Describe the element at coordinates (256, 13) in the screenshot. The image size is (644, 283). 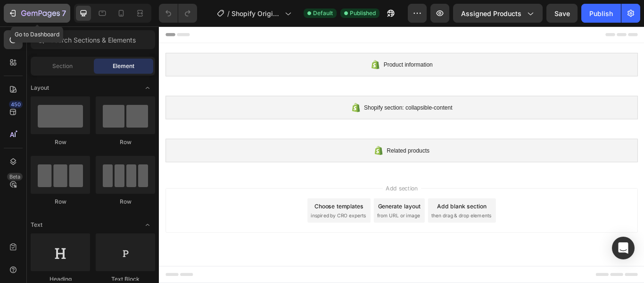
I see `span: Shopify Original Product Template` at that location.